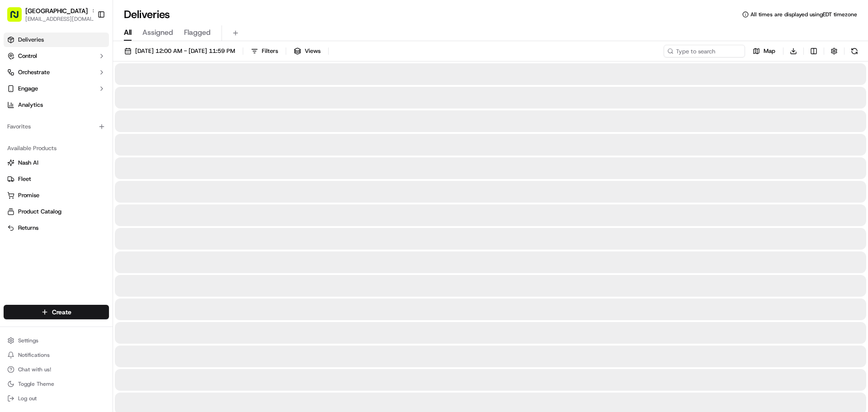  I want to click on div: Available Products, so click(56, 148).